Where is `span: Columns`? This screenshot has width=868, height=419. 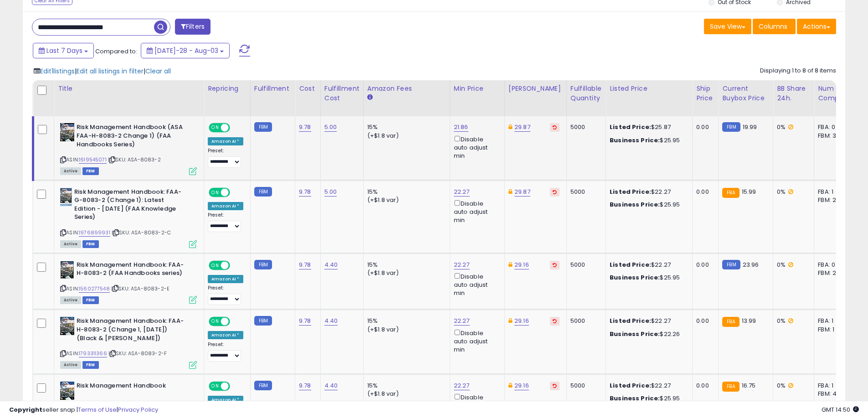 span: Columns is located at coordinates (773, 27).